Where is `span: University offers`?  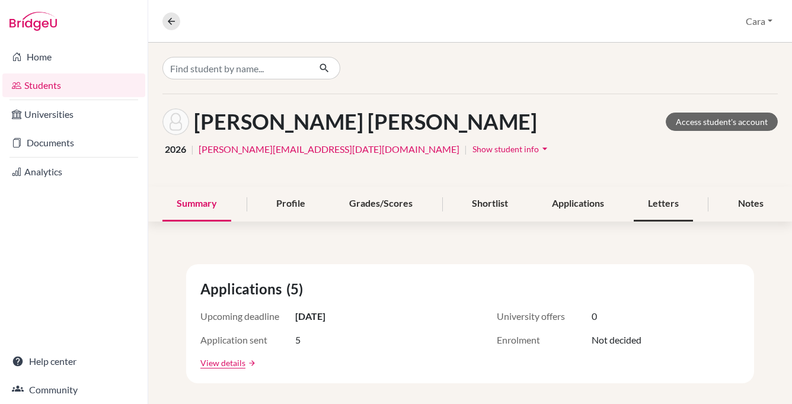 span: University offers is located at coordinates (544, 316).